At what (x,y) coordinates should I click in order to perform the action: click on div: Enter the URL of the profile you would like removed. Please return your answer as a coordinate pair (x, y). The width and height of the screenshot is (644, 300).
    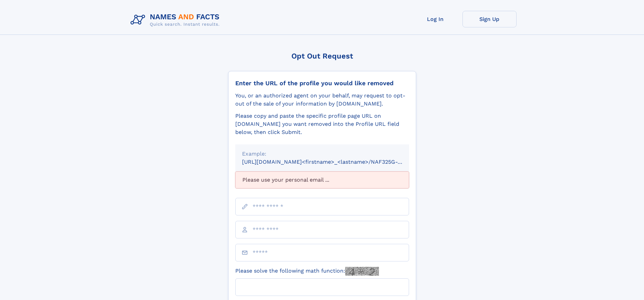
    Looking at the image, I should click on (322, 83).